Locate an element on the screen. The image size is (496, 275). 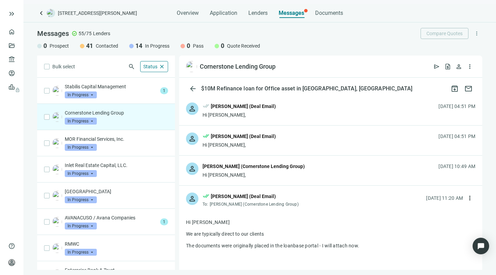
button: send is located at coordinates (437, 66).